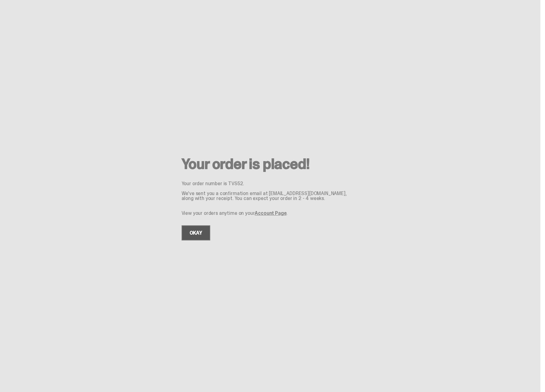  I want to click on a: OKAY, so click(195, 233).